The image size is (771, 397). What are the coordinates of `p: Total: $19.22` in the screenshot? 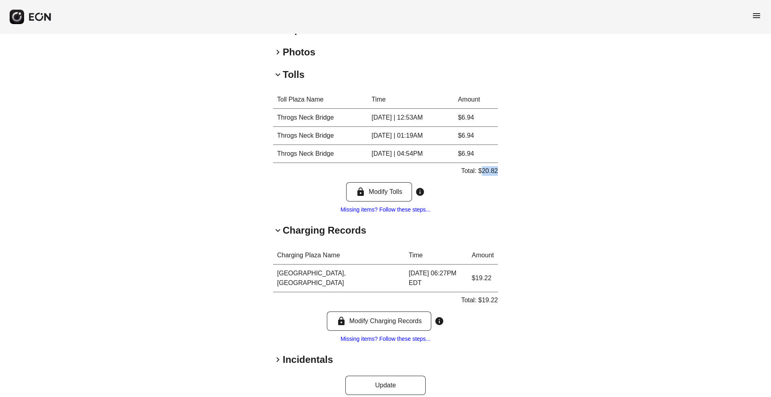 It's located at (479, 300).